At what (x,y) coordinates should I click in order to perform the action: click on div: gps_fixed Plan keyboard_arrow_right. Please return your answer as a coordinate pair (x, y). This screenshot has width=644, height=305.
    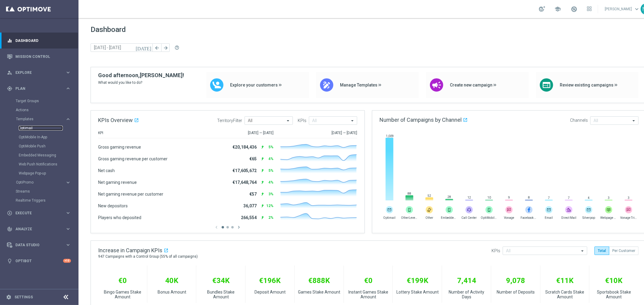
    Looking at the image, I should click on (39, 88).